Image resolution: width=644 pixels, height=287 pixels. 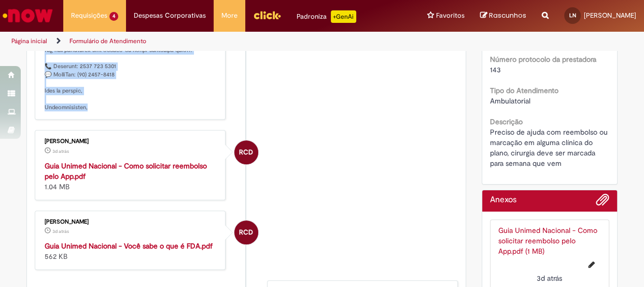 I want to click on img: click_logo_yellow_360x200.png, so click(x=267, y=15).